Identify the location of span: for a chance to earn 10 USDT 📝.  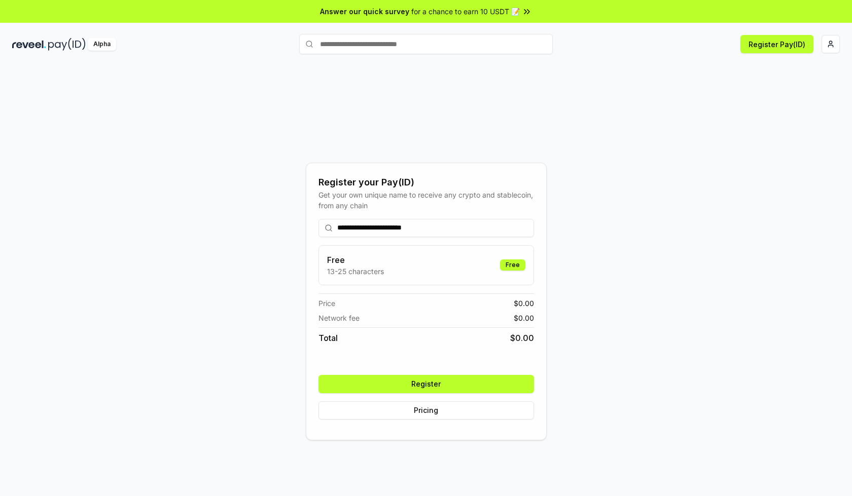
(465, 11).